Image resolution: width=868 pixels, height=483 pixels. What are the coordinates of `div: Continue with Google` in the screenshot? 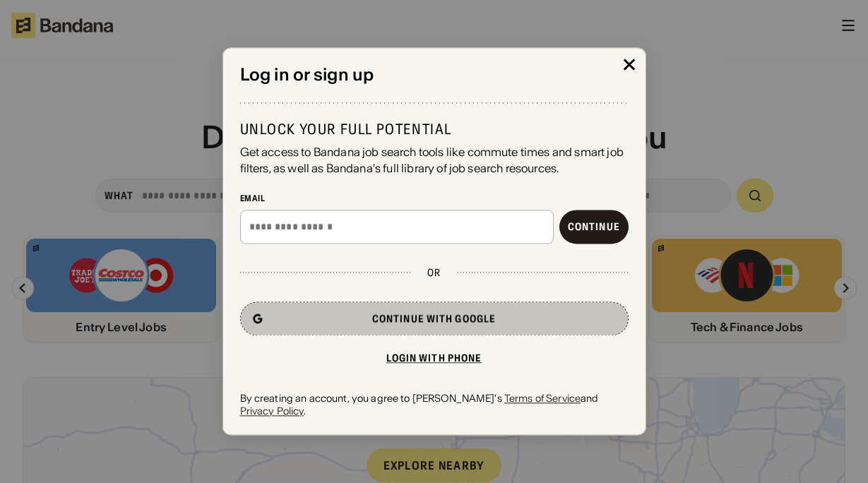 It's located at (433, 318).